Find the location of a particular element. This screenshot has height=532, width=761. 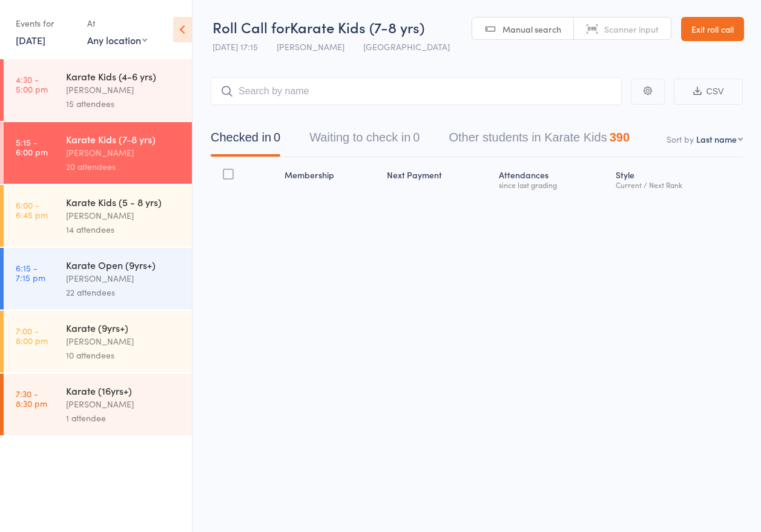

span: Roll Call for is located at coordinates (251, 26).